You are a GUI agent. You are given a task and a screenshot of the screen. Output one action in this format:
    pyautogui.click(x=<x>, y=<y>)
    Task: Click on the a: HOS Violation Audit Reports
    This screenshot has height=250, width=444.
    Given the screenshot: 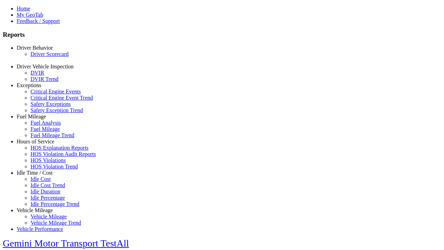 What is the action you would take?
    pyautogui.click(x=63, y=154)
    